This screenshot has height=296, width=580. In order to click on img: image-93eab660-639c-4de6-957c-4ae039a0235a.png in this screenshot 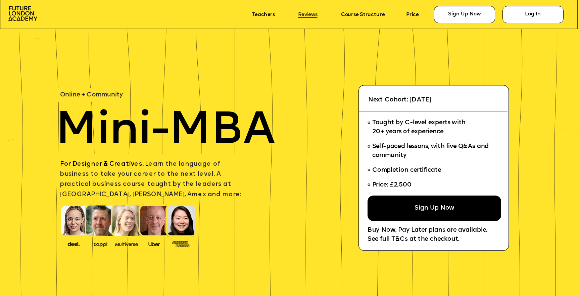, I will do `click(181, 244)`.